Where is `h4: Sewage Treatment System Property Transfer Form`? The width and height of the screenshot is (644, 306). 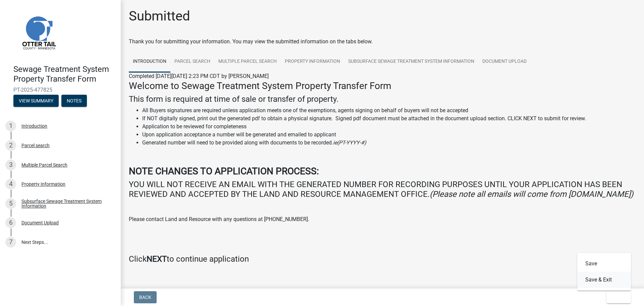 h4: Sewage Treatment System Property Transfer Form is located at coordinates (64, 74).